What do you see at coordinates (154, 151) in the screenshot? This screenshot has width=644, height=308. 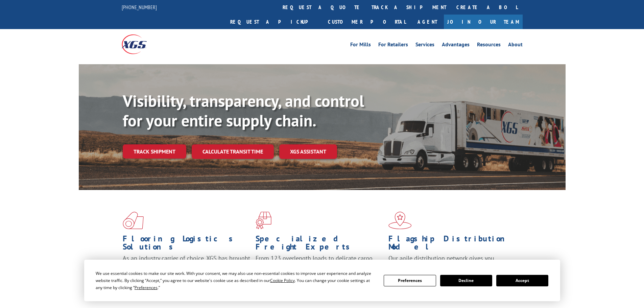 I see `a: Track shipment` at bounding box center [154, 151].